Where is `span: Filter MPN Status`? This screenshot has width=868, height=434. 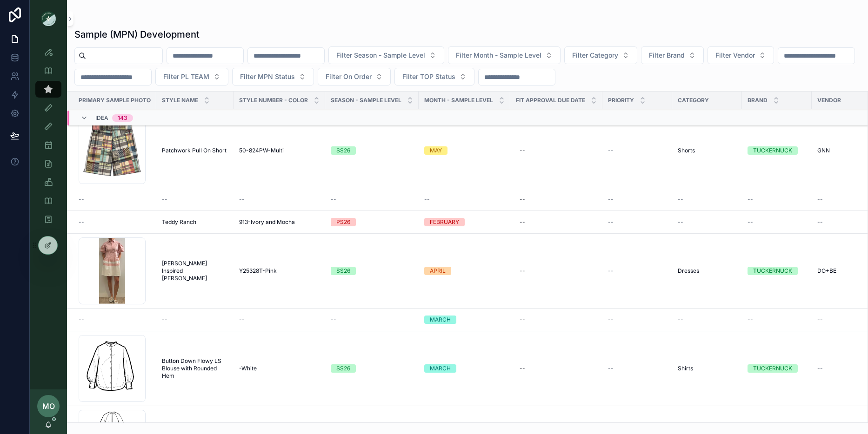
span: Filter MPN Status is located at coordinates (267, 77).